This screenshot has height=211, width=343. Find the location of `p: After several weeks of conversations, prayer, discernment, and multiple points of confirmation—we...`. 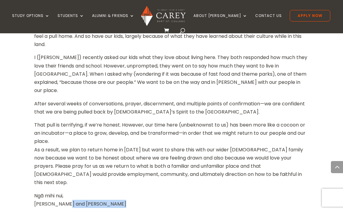

p: After several weeks of conversations, prayer, discernment, and multiple points of confirmation—we... is located at coordinates (171, 110).